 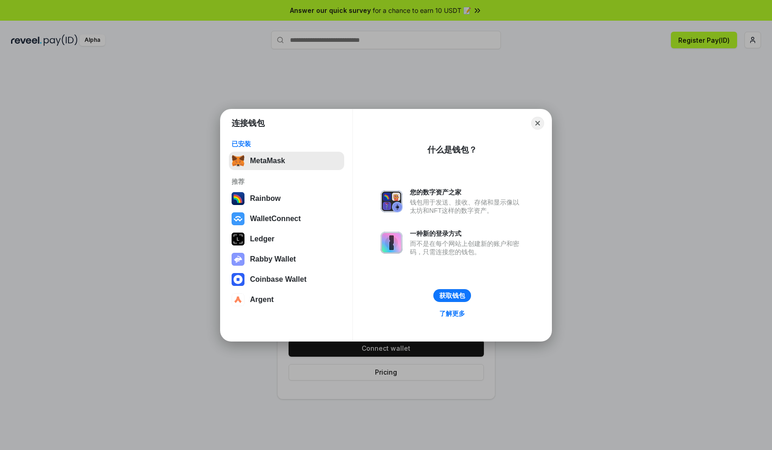 I want to click on img: svg+xml,%3Csvg%20width%3D%22120%22%20height%3D%22120%22%20viewBox%3D%220%200%20120%20120%22%20fil..., so click(x=238, y=198).